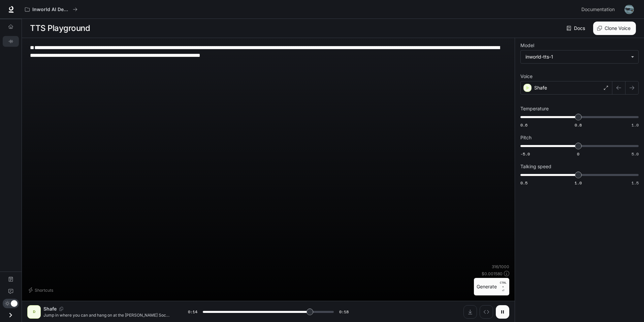 The height and width of the screenshot is (322, 644). I want to click on span: Dark mode toggle, so click(14, 303).